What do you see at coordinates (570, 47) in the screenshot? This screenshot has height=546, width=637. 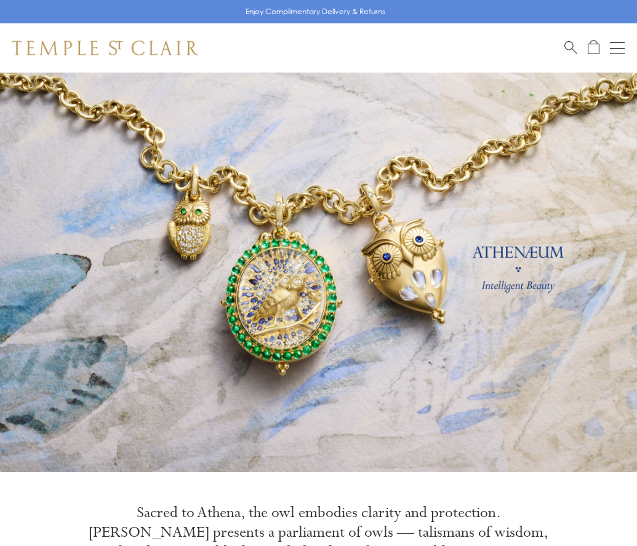 I see `a: Search` at bounding box center [570, 47].